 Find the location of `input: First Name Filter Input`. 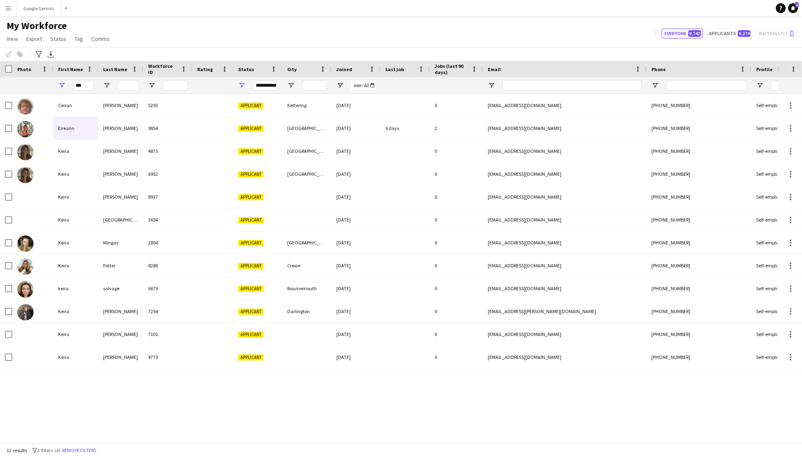

input: First Name Filter Input is located at coordinates (83, 86).